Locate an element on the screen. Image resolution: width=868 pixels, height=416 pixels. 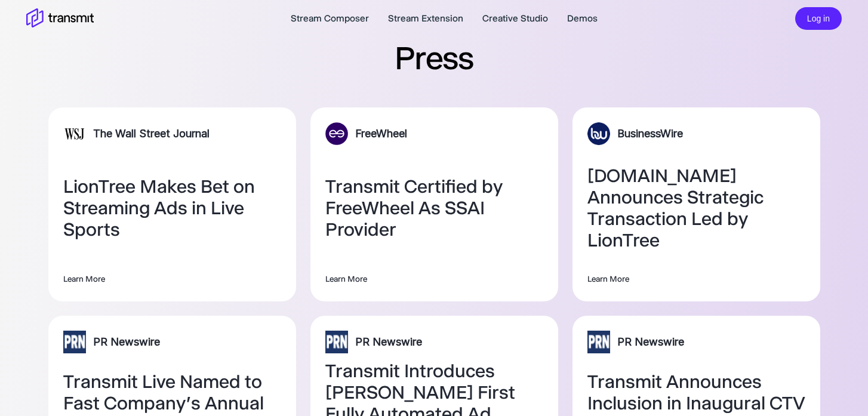
img: Transmit Certified by FreeWheel As SSAI Provider is located at coordinates (337, 134).